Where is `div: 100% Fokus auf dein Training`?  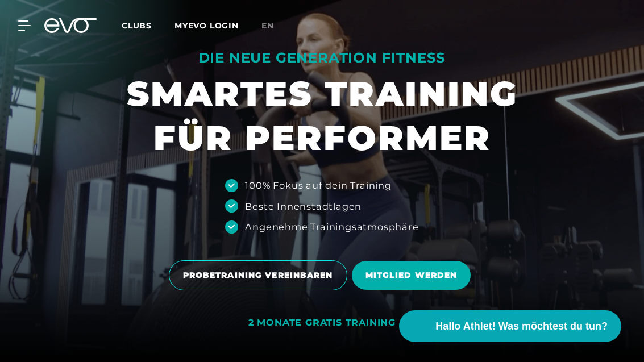 div: 100% Fokus auf dein Training is located at coordinates (318, 185).